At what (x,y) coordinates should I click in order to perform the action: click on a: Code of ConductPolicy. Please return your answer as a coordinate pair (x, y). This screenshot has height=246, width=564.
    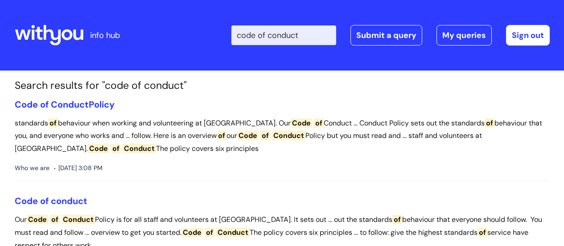
    Looking at the image, I should click on (65, 104).